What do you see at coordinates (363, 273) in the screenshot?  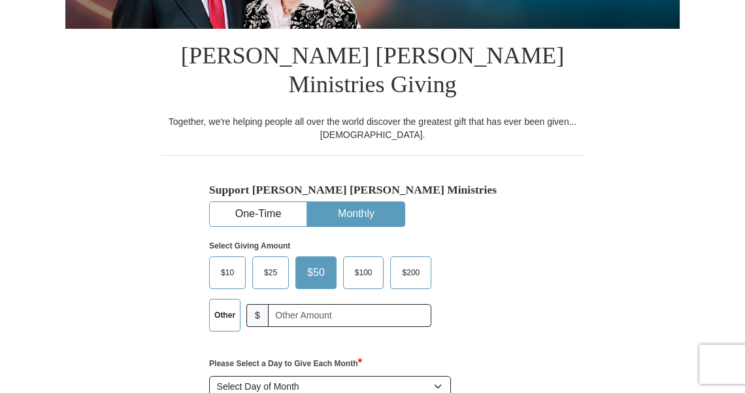 I see `span: $100` at bounding box center [363, 273].